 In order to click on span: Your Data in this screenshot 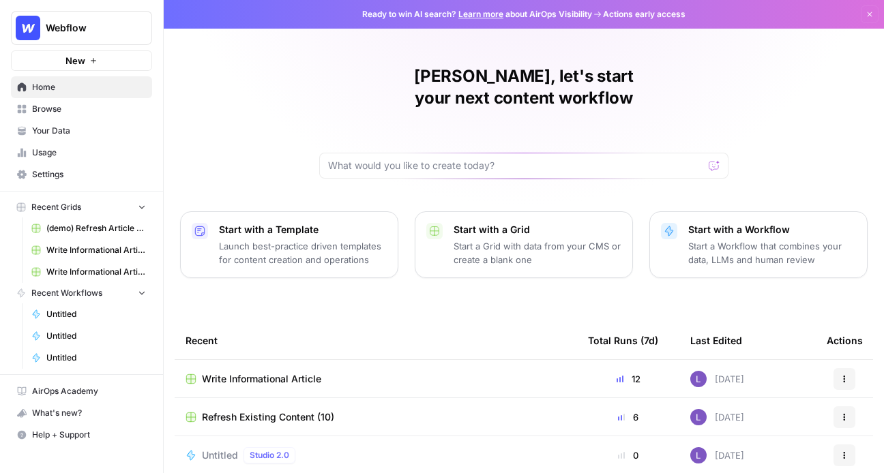, I will do `click(89, 131)`.